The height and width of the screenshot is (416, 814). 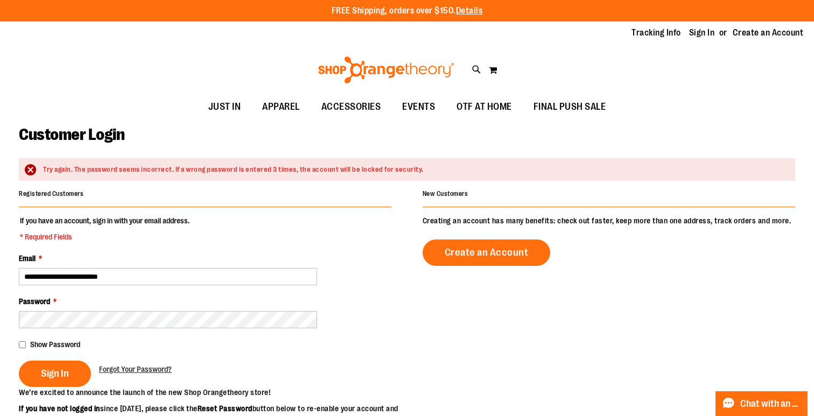 What do you see at coordinates (386, 70) in the screenshot?
I see `img: Shop Orangetheory` at bounding box center [386, 70].